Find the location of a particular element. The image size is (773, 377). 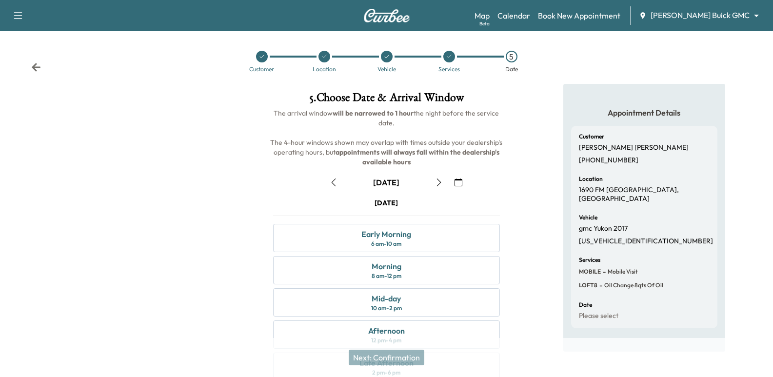

div: Location is located at coordinates (324, 69).